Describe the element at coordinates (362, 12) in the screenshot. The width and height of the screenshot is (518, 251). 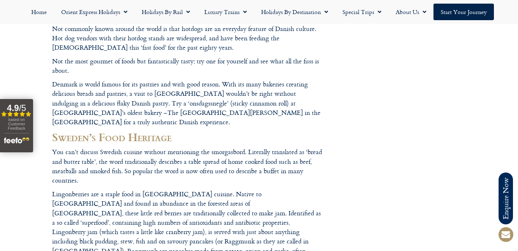
I see `a: Special Trips` at that location.